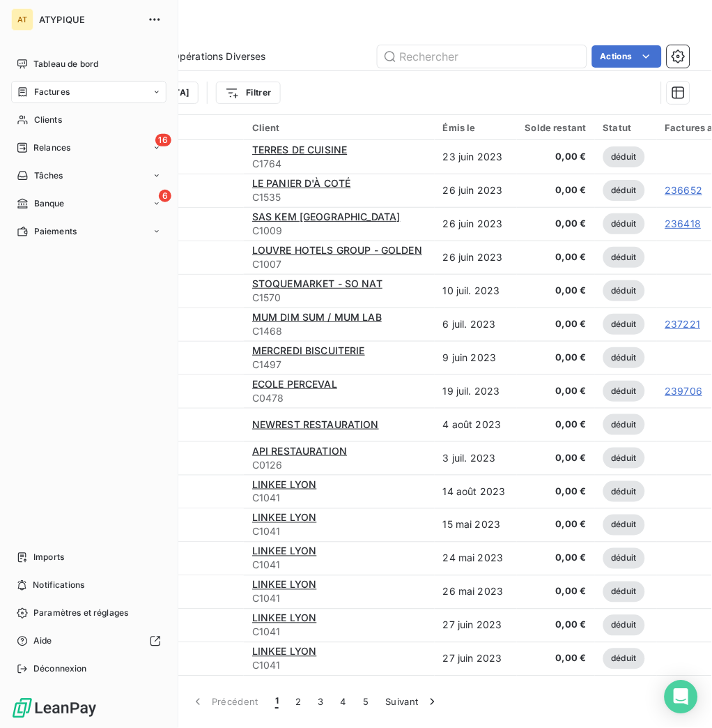 This screenshot has height=728, width=712. I want to click on a: 239706, so click(684, 391).